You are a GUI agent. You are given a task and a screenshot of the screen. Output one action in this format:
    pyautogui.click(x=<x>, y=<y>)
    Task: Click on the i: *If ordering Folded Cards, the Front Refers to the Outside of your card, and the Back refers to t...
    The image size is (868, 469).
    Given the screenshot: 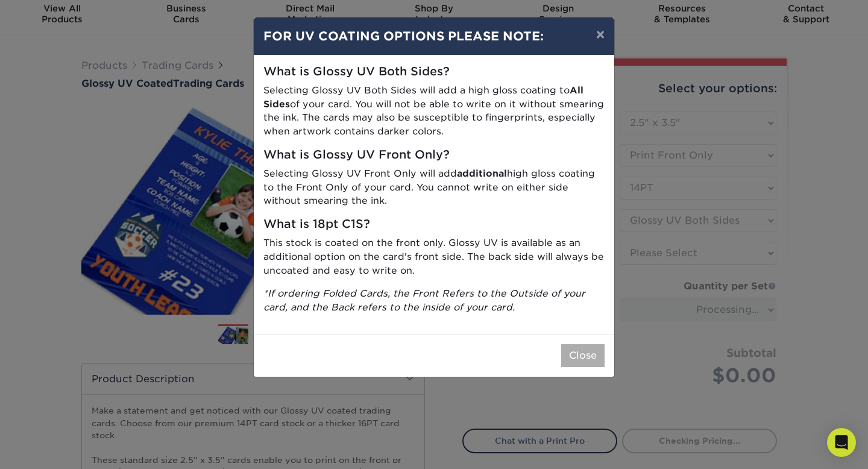 What is the action you would take?
    pyautogui.click(x=425, y=300)
    